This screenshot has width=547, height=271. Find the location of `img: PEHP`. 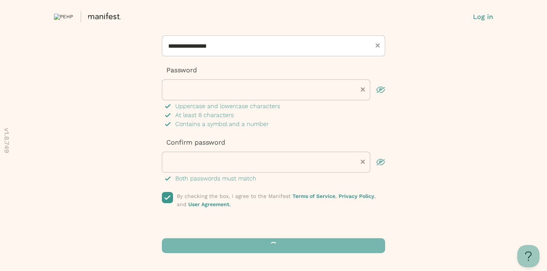

img: PEHP is located at coordinates (63, 17).